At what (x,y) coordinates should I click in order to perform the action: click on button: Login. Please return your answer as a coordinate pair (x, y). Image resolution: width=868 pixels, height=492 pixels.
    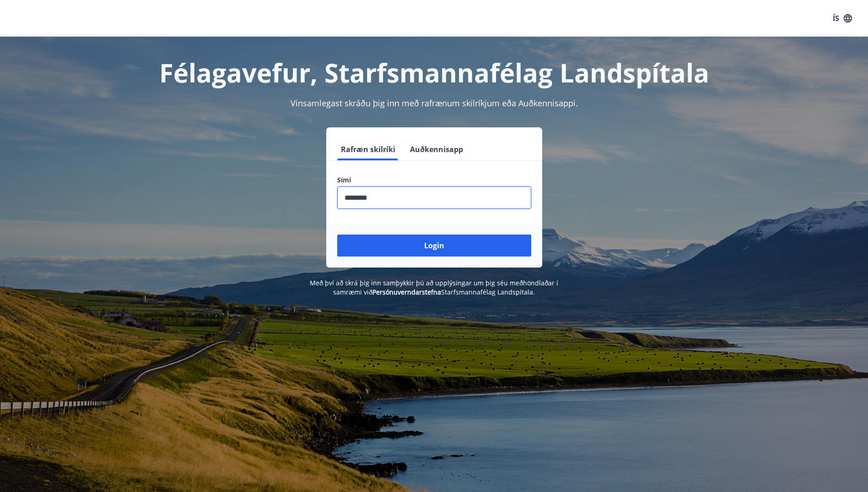
    Looking at the image, I should click on (434, 245).